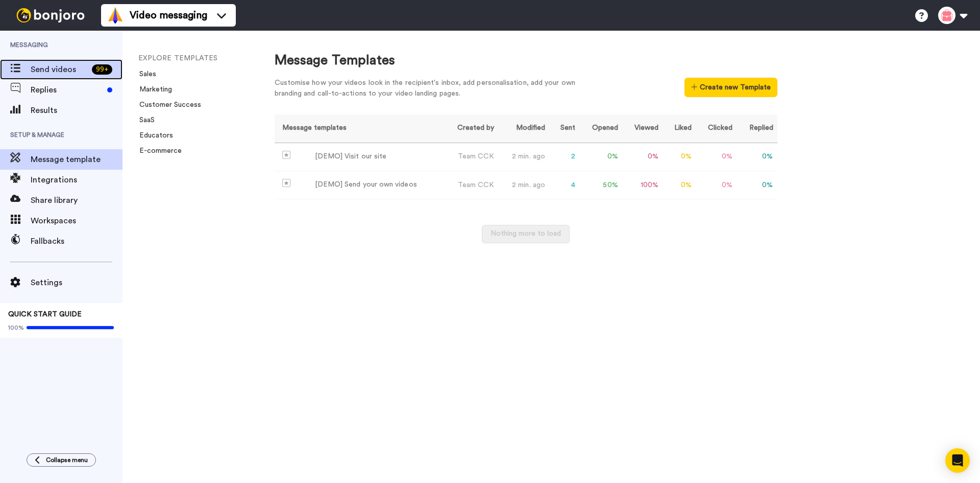 The width and height of the screenshot is (980, 483). Describe the element at coordinates (59, 70) in the screenshot. I see `span: Send videos` at that location.